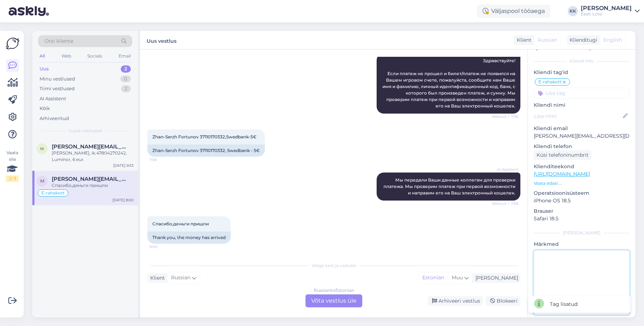  I want to click on p: Brauser, so click(581, 211).